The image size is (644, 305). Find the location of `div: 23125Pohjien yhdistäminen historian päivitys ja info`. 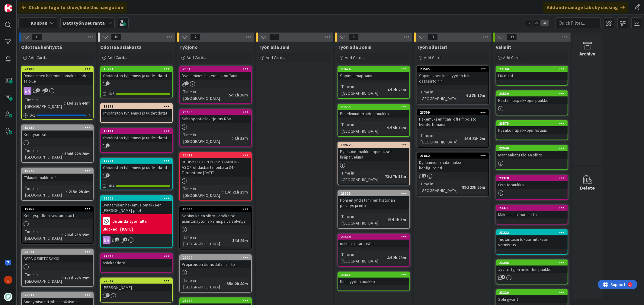

div: 23125Pohjien yhdistäminen historian päivitys ja info is located at coordinates (374, 200).